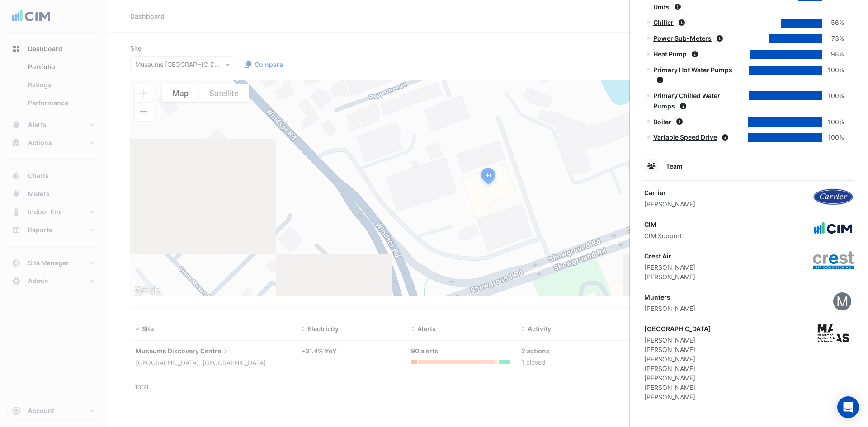 This screenshot has width=868, height=427. Describe the element at coordinates (833, 196) in the screenshot. I see `img: Carrier` at that location.